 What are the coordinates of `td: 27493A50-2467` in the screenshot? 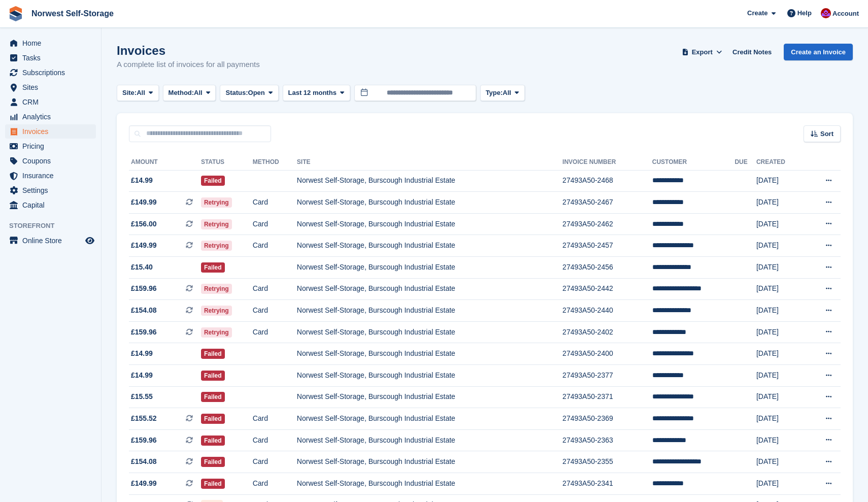 It's located at (607, 202).